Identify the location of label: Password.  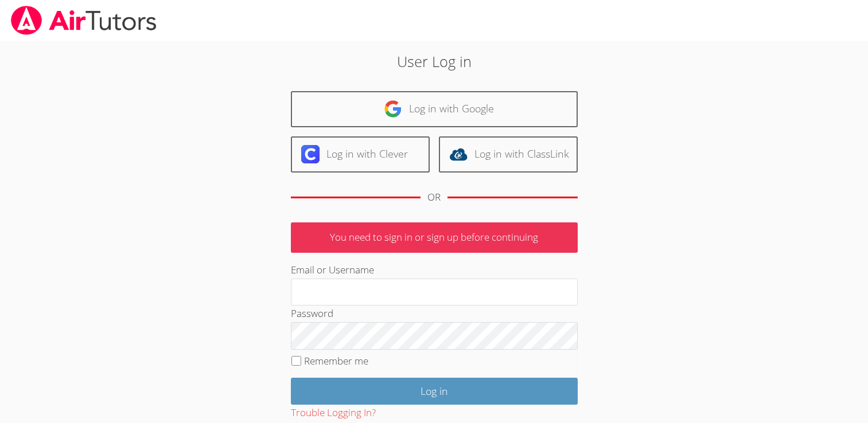
(312, 314).